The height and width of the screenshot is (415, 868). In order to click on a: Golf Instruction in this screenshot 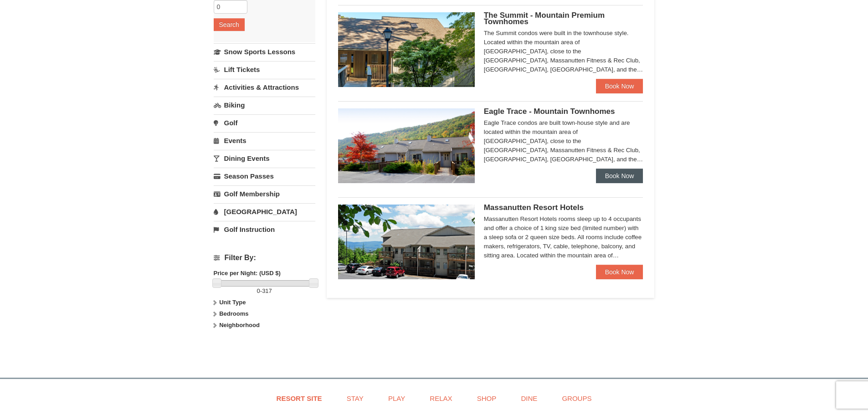, I will do `click(264, 229)`.